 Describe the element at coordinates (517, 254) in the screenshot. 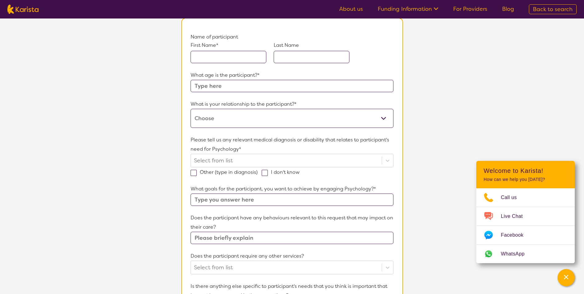

I see `span: WhatsApp` at that location.